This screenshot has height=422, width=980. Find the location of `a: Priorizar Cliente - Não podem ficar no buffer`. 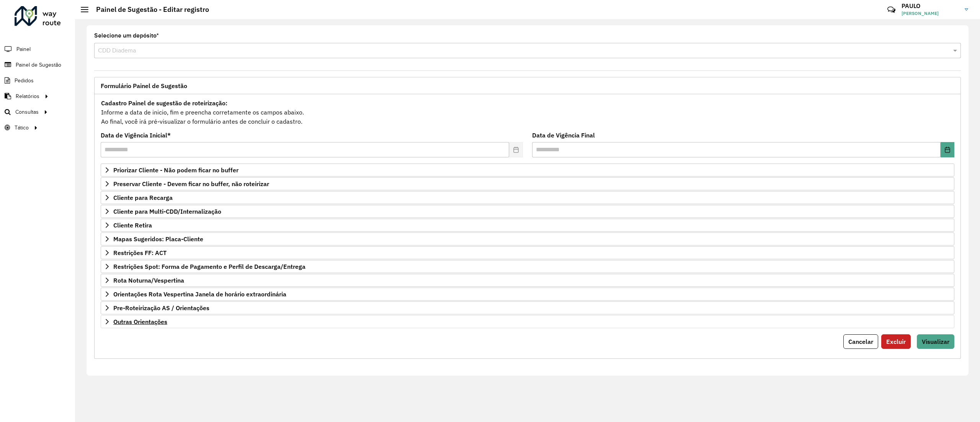

a: Priorizar Cliente - Não podem ficar no buffer is located at coordinates (527, 170).